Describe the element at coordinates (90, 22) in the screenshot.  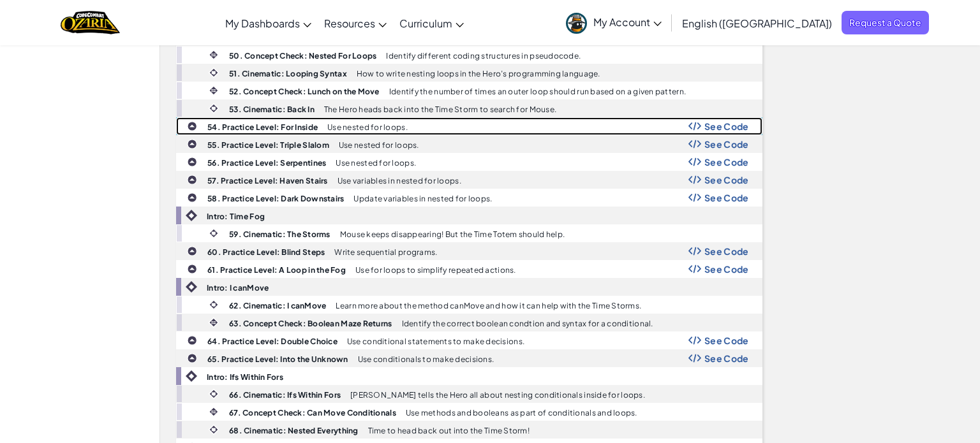
I see `a: Ozaria by CodeCombat logo` at that location.